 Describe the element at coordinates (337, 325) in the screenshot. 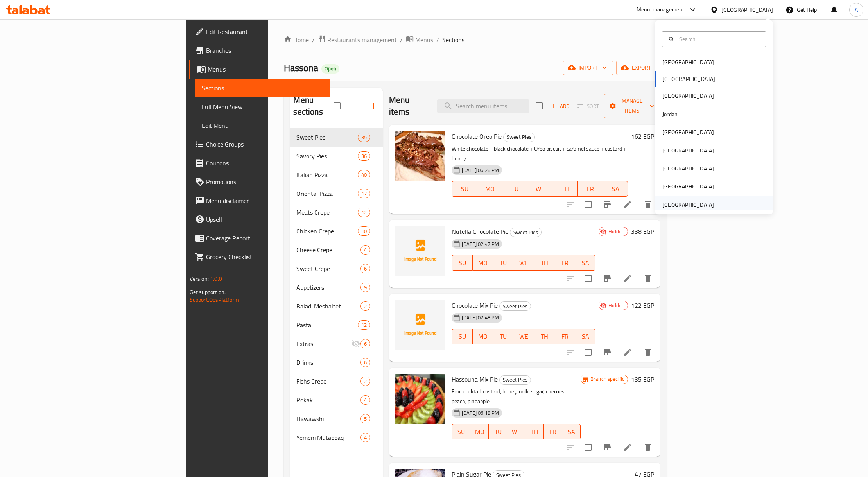

I see `div: Pasta12` at that location.